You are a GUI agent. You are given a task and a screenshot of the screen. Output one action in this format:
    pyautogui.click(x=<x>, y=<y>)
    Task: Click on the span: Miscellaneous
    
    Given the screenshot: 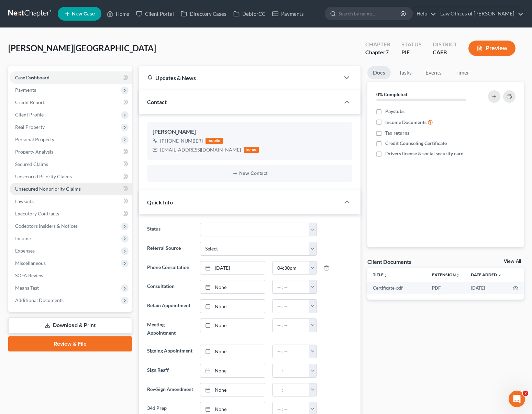 What is the action you would take?
    pyautogui.click(x=31, y=263)
    